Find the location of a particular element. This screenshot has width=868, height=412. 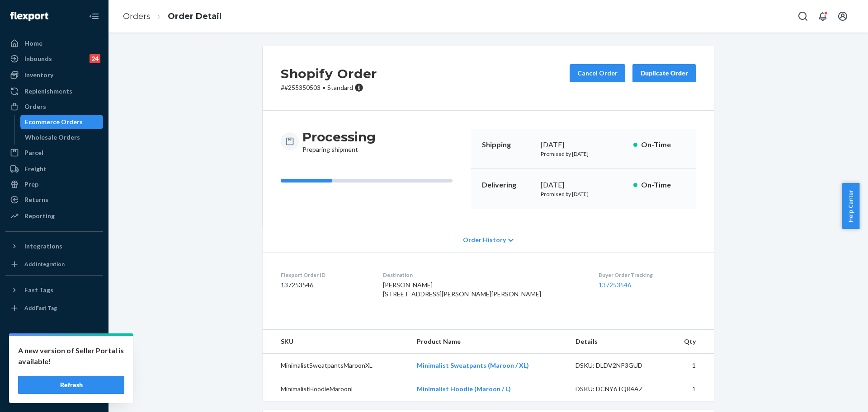

p: Shipping is located at coordinates (507, 145).